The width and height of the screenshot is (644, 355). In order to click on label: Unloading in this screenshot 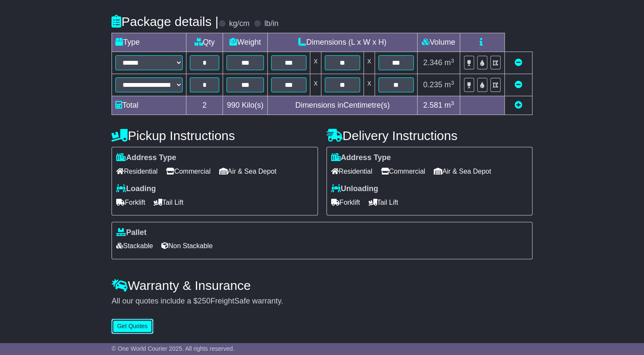, I will do `click(355, 189)`.